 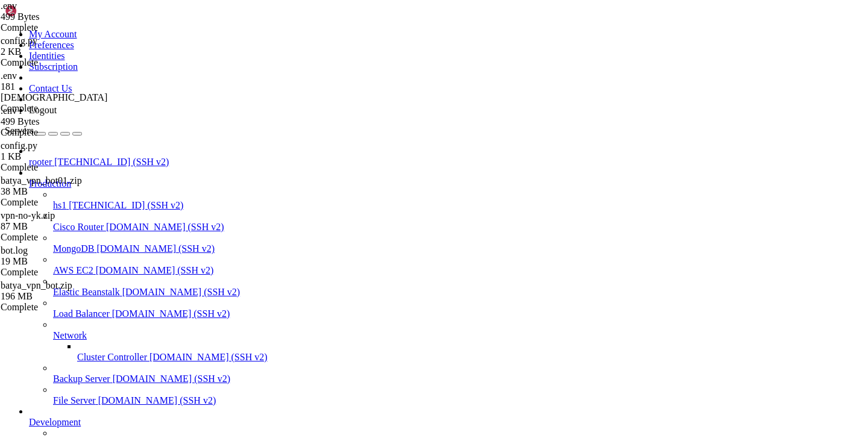 What do you see at coordinates (61, 192) in the screenshot?
I see `div: 38 MB` at bounding box center [61, 192].